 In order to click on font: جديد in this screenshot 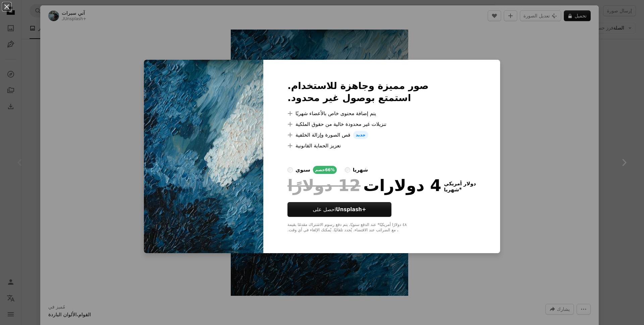, I will do `click(360, 135)`.